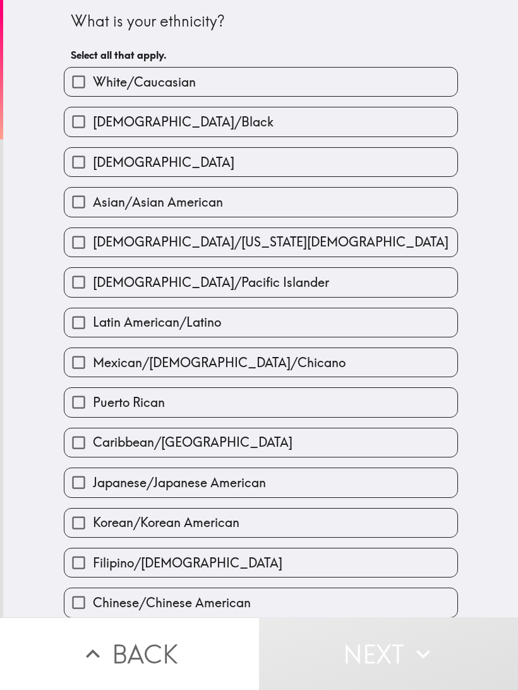 The width and height of the screenshot is (518, 690). Describe the element at coordinates (129, 402) in the screenshot. I see `span: Puerto Rican` at that location.